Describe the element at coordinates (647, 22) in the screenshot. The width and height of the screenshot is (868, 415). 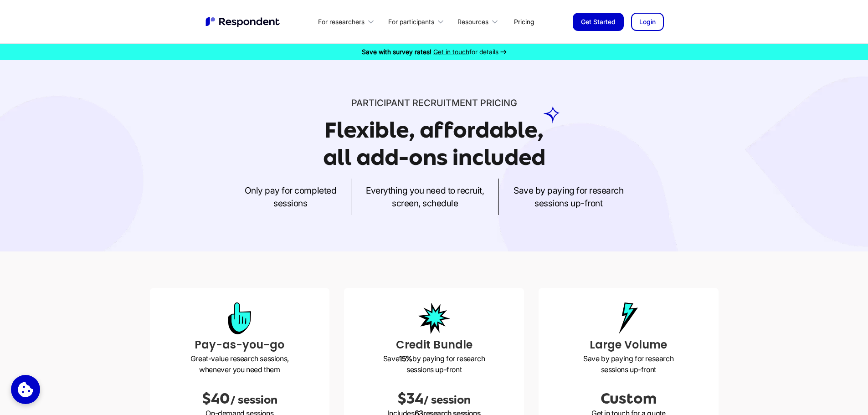
I see `a: Login` at that location.